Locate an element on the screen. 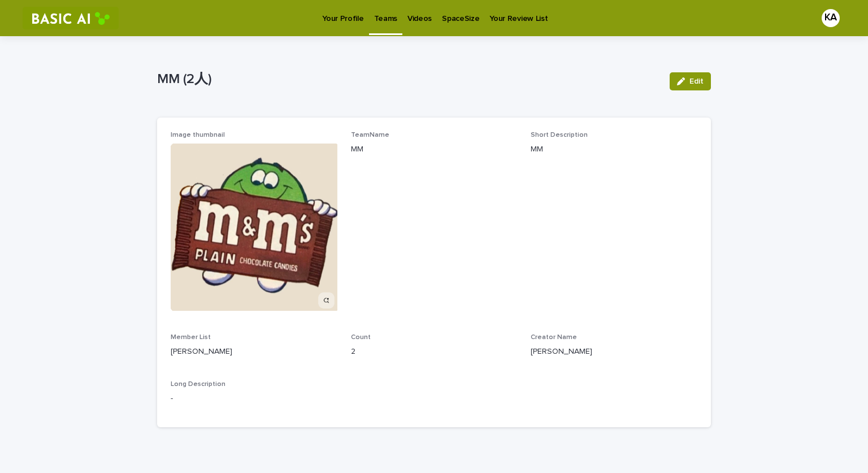  span: Creator Name is located at coordinates (554, 337).